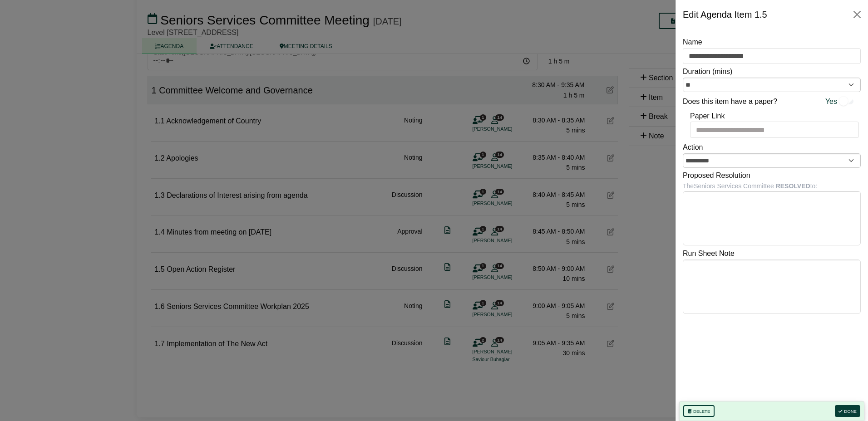  Describe the element at coordinates (707, 116) in the screenshot. I see `label: Paper Link` at that location.